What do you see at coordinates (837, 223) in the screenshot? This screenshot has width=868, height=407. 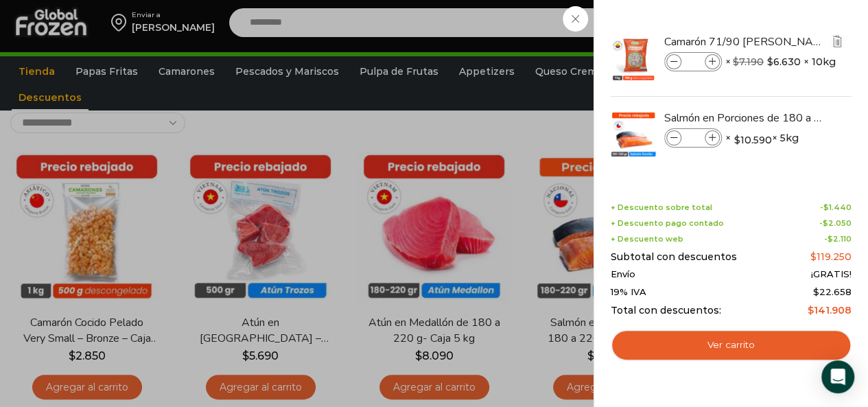 I see `bdi: 2.050` at bounding box center [837, 223].